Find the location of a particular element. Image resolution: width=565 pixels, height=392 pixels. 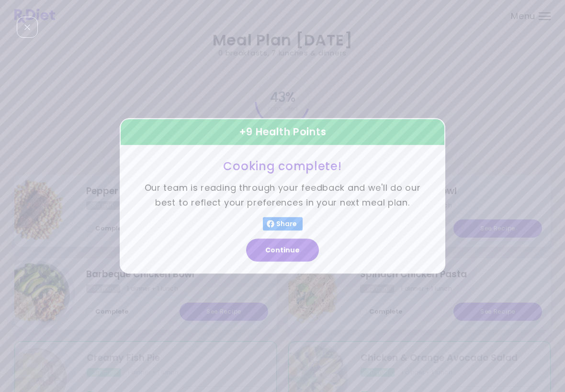

h3: Cooking complete! is located at coordinates (282, 166).